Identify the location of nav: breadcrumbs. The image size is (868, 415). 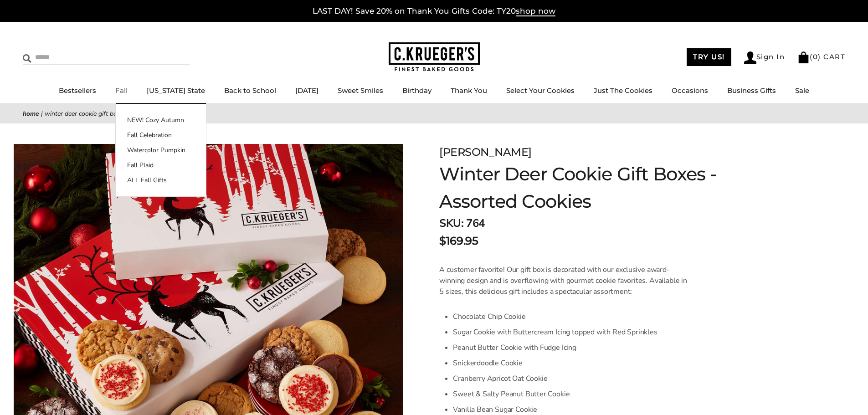
(434, 114).